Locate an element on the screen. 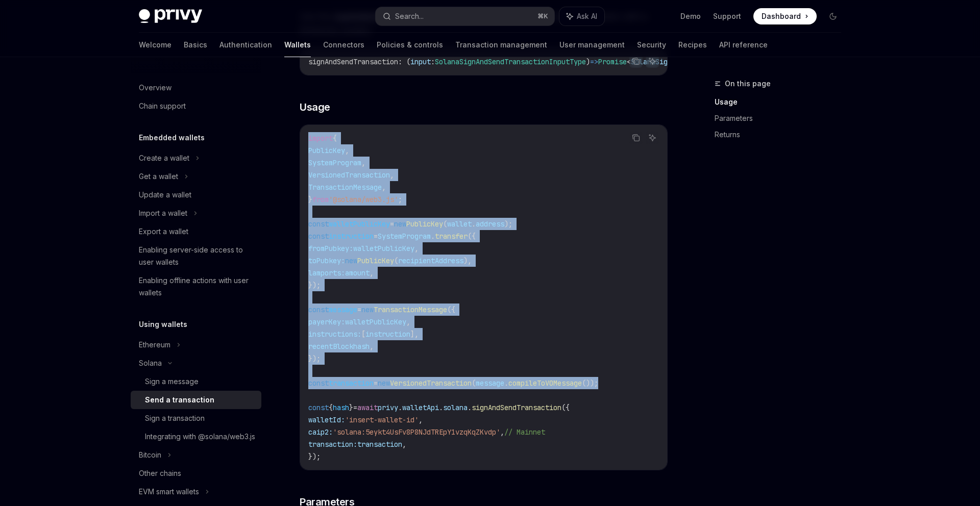 The height and width of the screenshot is (506, 980). a: Usage is located at coordinates (782, 102).